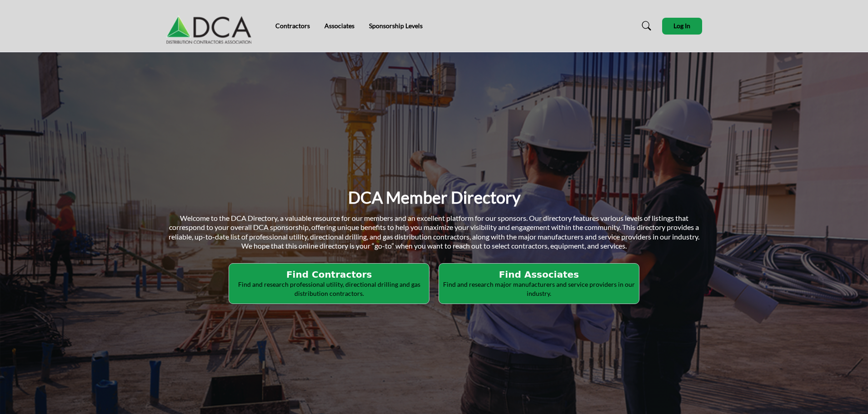 The width and height of the screenshot is (868, 414). What do you see at coordinates (211, 26) in the screenshot?
I see `img: Site Logo` at bounding box center [211, 26].